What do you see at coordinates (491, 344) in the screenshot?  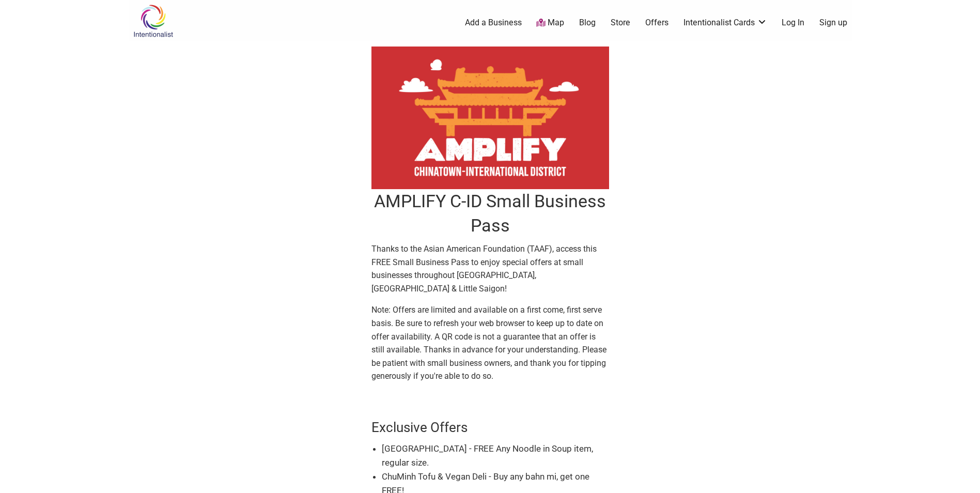 I see `p: Note: Offers are limited and available on a first come, first serve basis. Be sure to refresh you...` at bounding box center [491, 344].